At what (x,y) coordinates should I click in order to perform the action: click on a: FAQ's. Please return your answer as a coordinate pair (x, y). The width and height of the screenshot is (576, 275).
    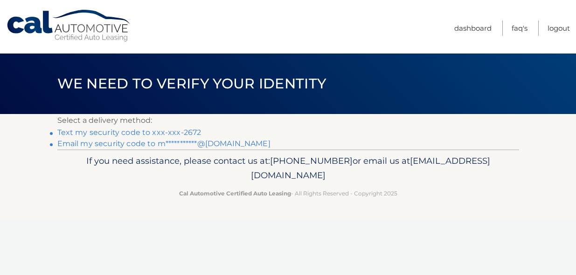
    Looking at the image, I should click on (519, 28).